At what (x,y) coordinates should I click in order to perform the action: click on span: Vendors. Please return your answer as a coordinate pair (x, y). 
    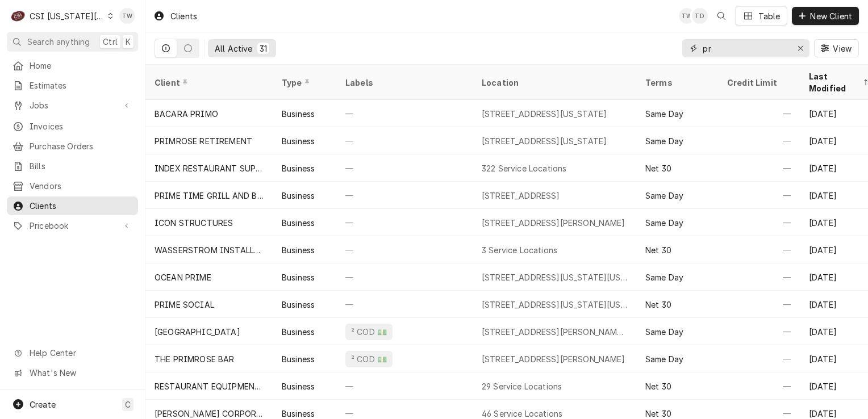
    Looking at the image, I should click on (81, 186).